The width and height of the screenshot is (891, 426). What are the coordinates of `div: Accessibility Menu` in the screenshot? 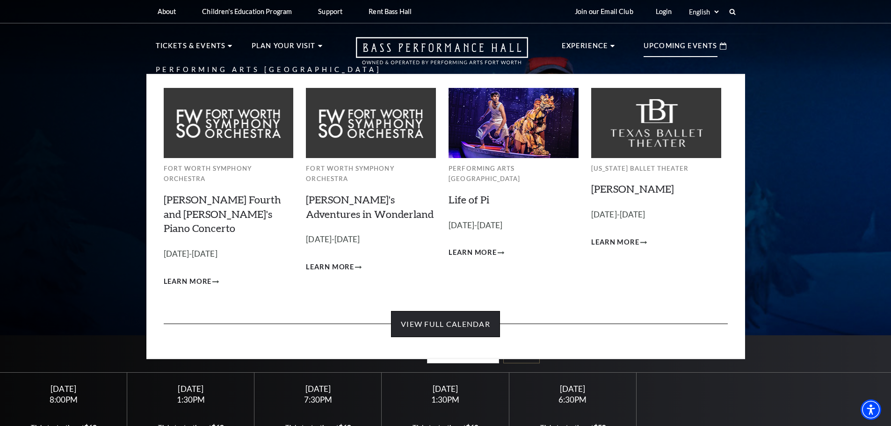 It's located at (871, 410).